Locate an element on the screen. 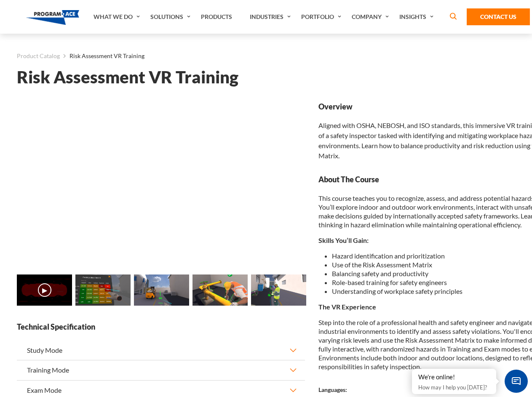 The height and width of the screenshot is (397, 532). img: Risk Assessment VR Training - Video 0 is located at coordinates (44, 290).